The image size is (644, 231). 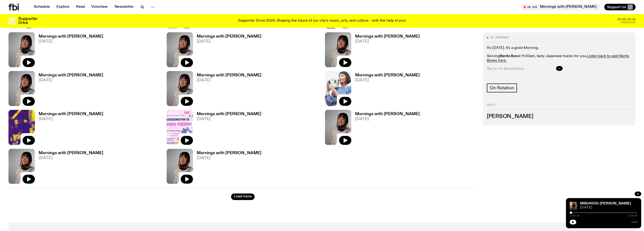 What do you see at coordinates (243, 197) in the screenshot?
I see `button: Load more` at bounding box center [243, 197].